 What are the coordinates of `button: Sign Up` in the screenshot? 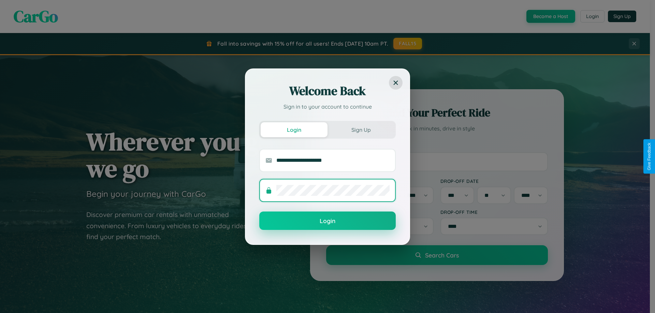 It's located at (361, 130).